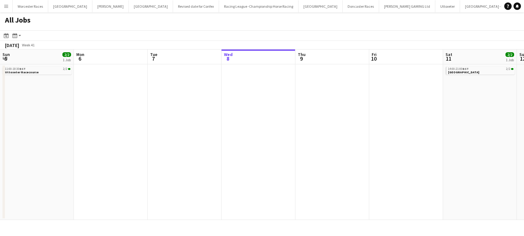  What do you see at coordinates (15, 69) in the screenshot?
I see `span: 11:00-18:30` at bounding box center [15, 69].